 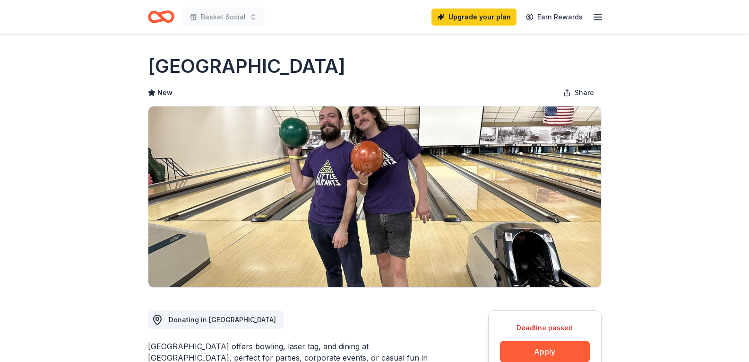 What do you see at coordinates (579, 93) in the screenshot?
I see `button: Share` at bounding box center [579, 93].